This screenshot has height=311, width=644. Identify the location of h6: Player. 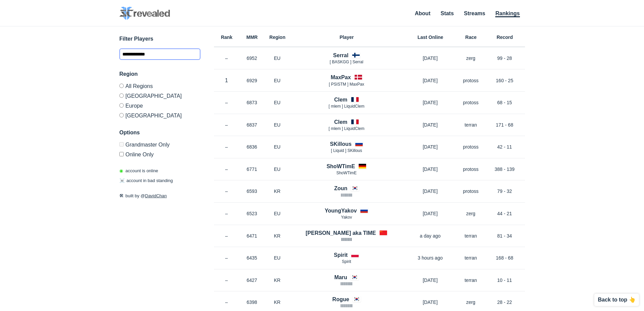
(347, 37).